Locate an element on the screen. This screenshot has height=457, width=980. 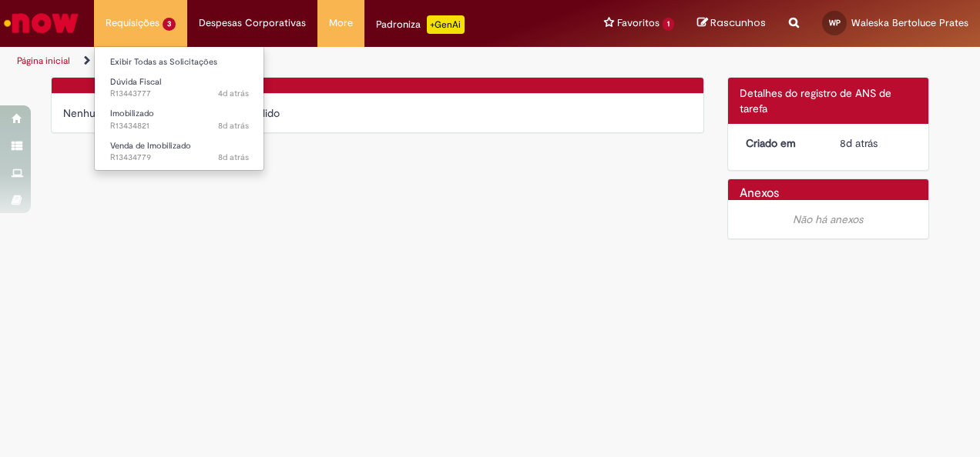
span: More is located at coordinates (341, 23).